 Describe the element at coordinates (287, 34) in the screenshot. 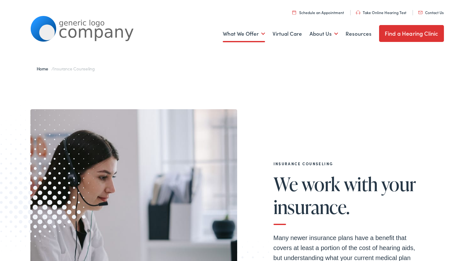

I see `a: Virtual Care` at that location.